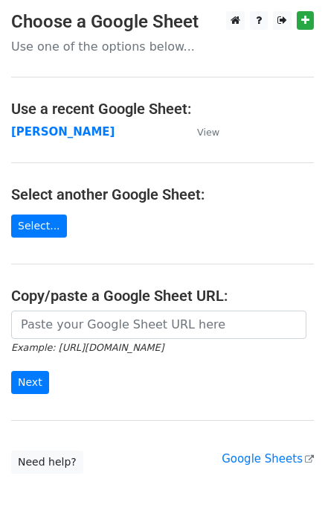 The height and width of the screenshot is (508, 325). I want to click on a: Select..., so click(39, 226).